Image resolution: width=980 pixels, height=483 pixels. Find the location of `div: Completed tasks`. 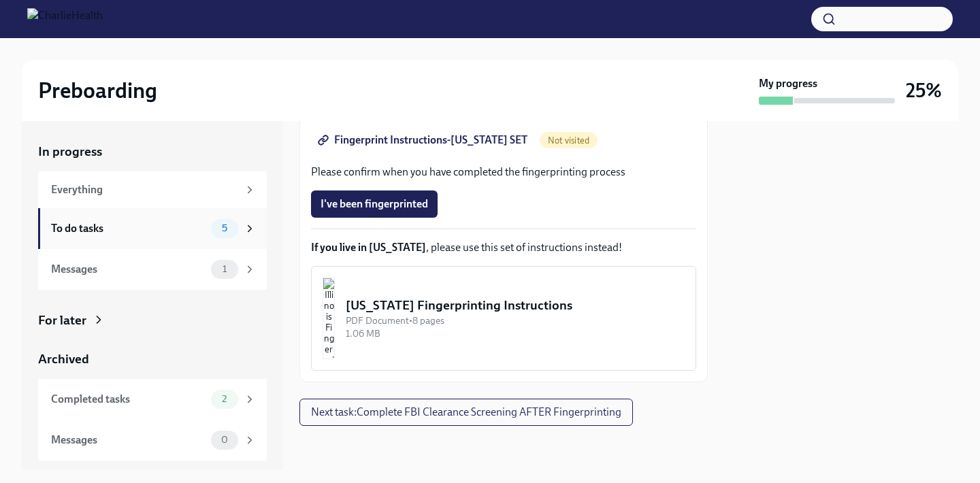

div: Completed tasks is located at coordinates (128, 400).